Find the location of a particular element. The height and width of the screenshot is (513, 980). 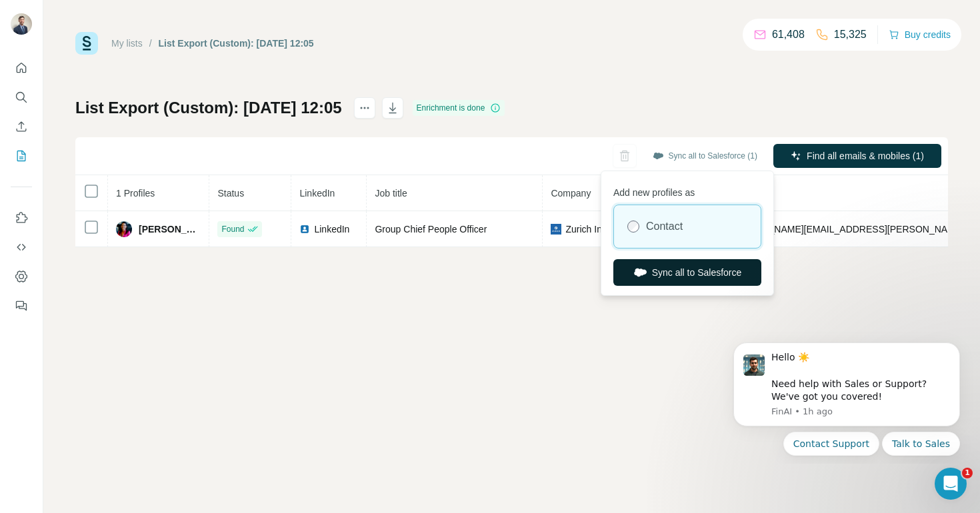

button: Quick start is located at coordinates (21, 68).